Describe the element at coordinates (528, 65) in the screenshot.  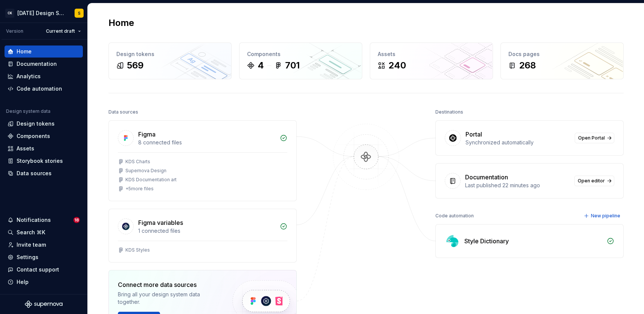
I see `div: 268` at that location.